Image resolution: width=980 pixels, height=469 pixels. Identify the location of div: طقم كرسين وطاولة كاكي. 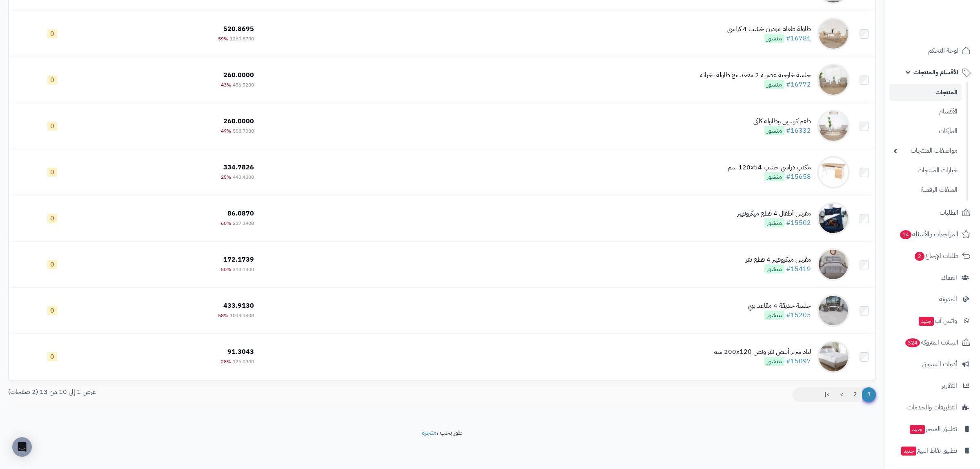
(782, 121).